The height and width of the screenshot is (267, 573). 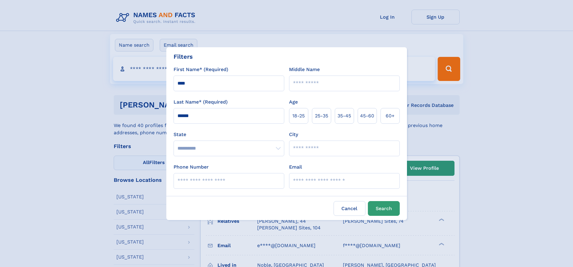 I want to click on span: 25‑35, so click(x=322, y=116).